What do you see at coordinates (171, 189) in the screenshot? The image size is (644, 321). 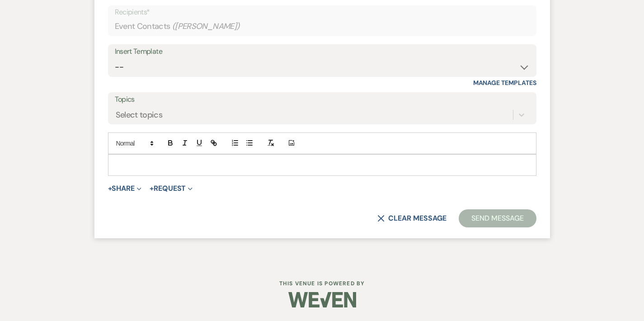 I see `button: Request` at bounding box center [171, 189].